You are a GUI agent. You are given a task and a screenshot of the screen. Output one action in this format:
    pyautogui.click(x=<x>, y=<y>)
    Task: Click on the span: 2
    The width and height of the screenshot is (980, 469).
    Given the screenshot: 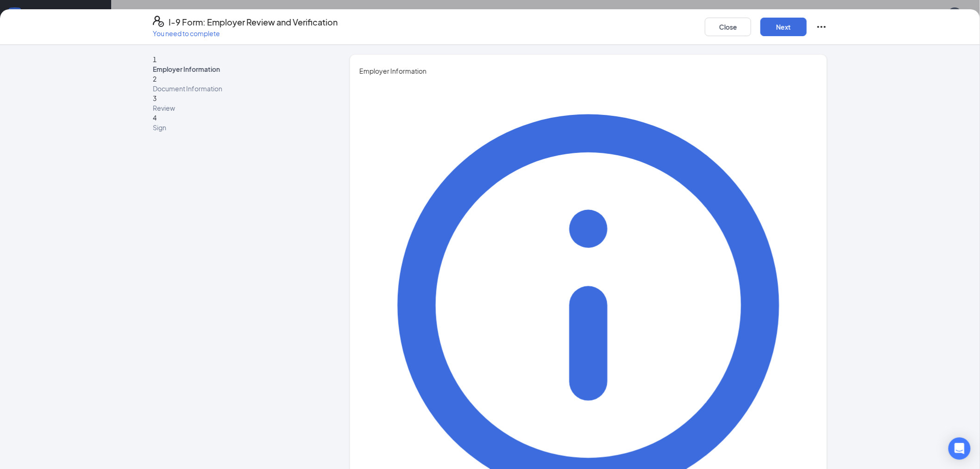 What is the action you would take?
    pyautogui.click(x=155, y=78)
    